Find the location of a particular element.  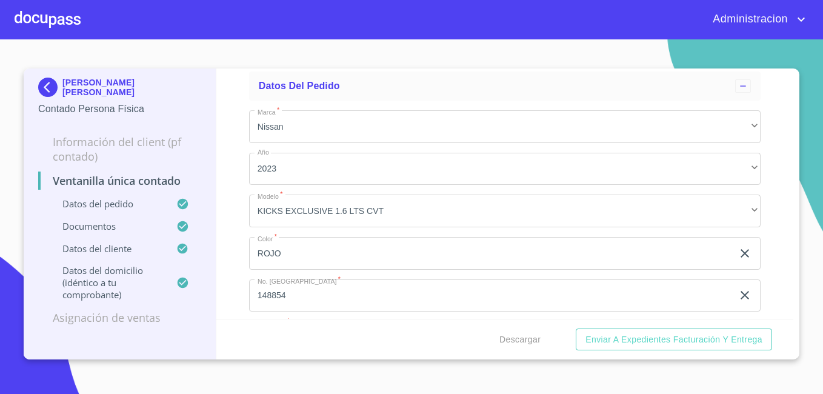

button: account of current user is located at coordinates (756, 19).